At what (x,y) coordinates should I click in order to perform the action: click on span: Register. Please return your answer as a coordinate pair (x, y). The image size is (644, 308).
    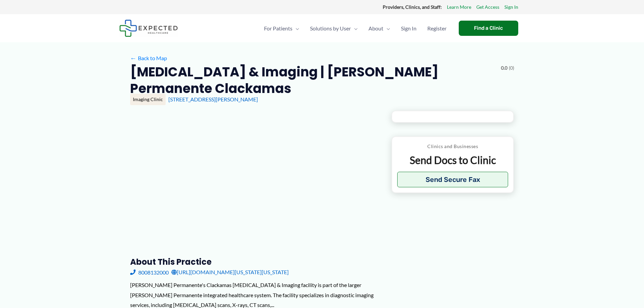
    Looking at the image, I should click on (436, 29).